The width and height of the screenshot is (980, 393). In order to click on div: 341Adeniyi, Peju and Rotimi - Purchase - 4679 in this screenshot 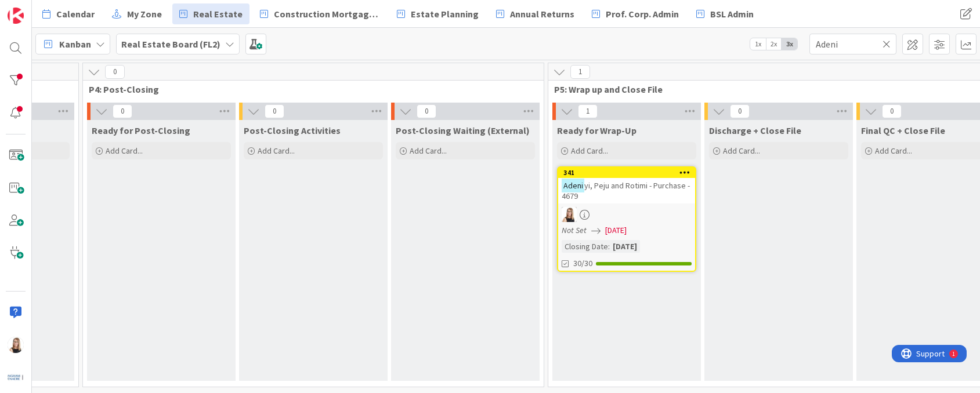, I will do `click(626, 186)`.